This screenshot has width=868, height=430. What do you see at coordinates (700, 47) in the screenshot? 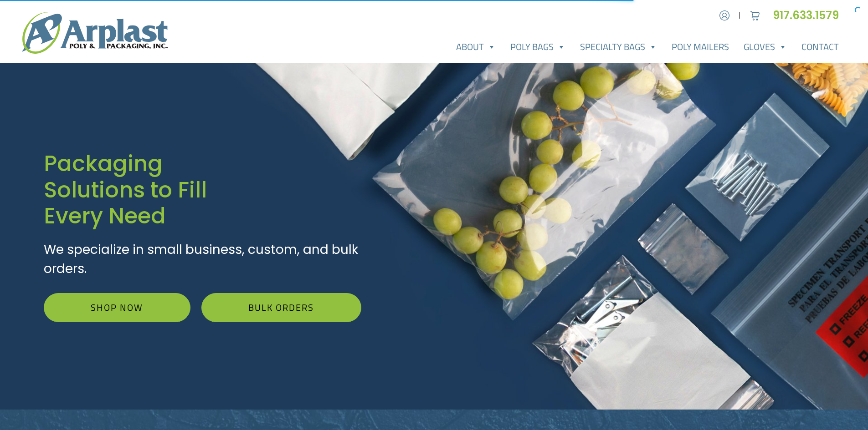
I see `a: Poly Mailers` at bounding box center [700, 47].